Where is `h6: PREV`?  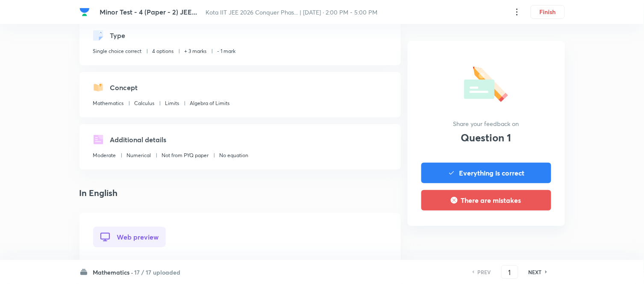 h6: PREV is located at coordinates (484, 272).